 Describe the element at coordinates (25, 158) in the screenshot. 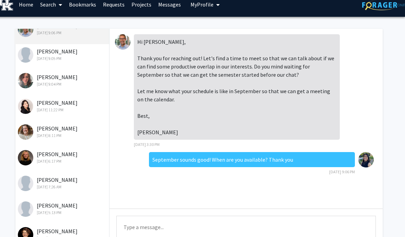

I see `img: Sarah Hawkins` at that location.